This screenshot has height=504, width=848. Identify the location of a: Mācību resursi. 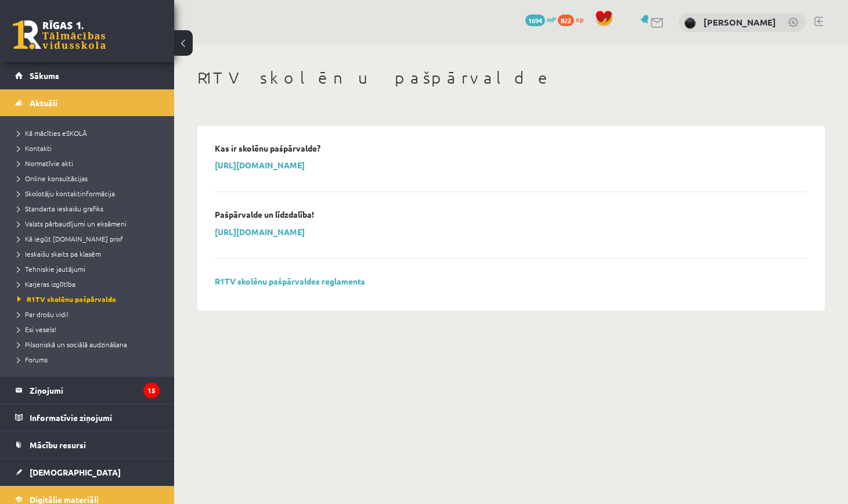
(87, 445).